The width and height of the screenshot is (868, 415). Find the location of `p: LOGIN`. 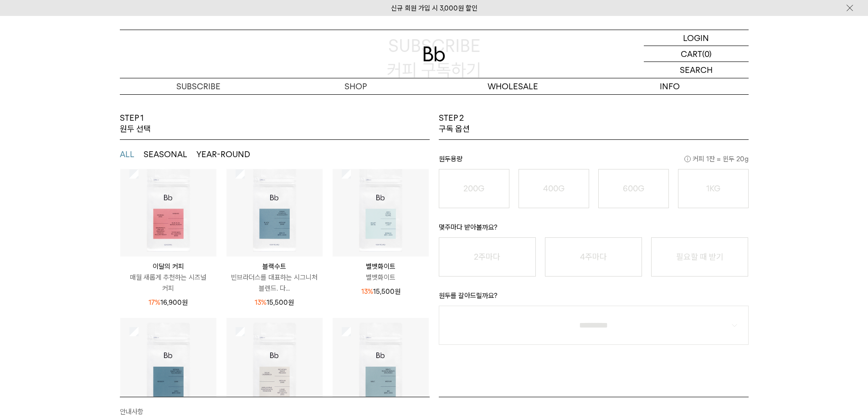

p: LOGIN is located at coordinates (695, 38).